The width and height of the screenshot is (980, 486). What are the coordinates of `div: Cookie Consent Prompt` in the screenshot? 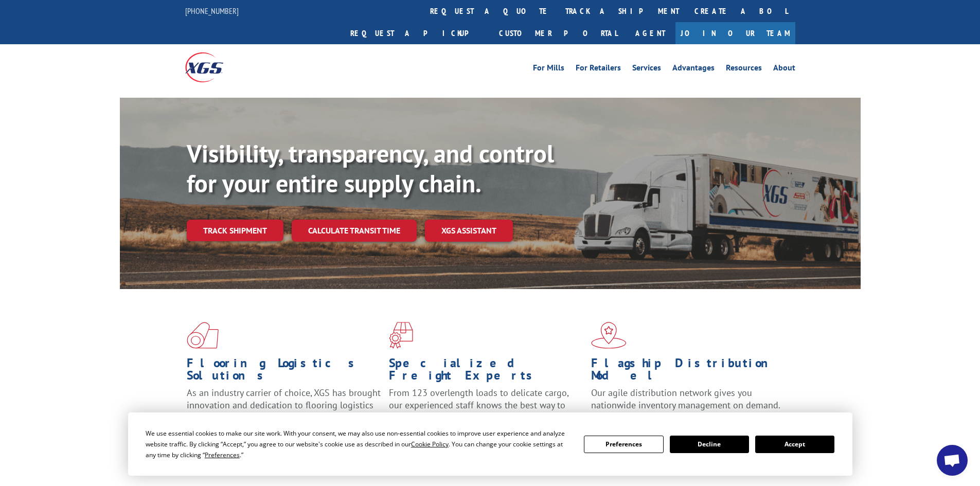 It's located at (490, 444).